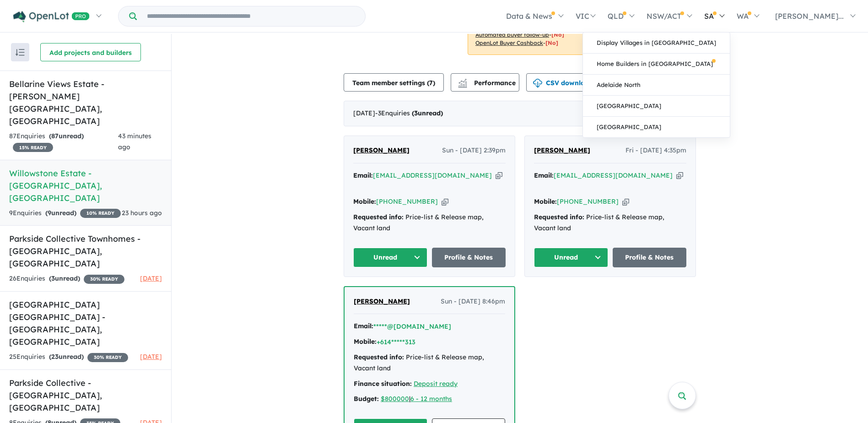 This screenshot has width=868, height=423. What do you see at coordinates (537, 83) in the screenshot?
I see `img: download icon` at bounding box center [537, 83].